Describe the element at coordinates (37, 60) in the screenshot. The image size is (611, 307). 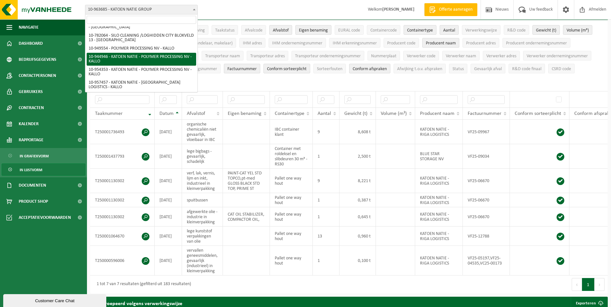
I see `span: Bedrijfsgegevens` at that location.